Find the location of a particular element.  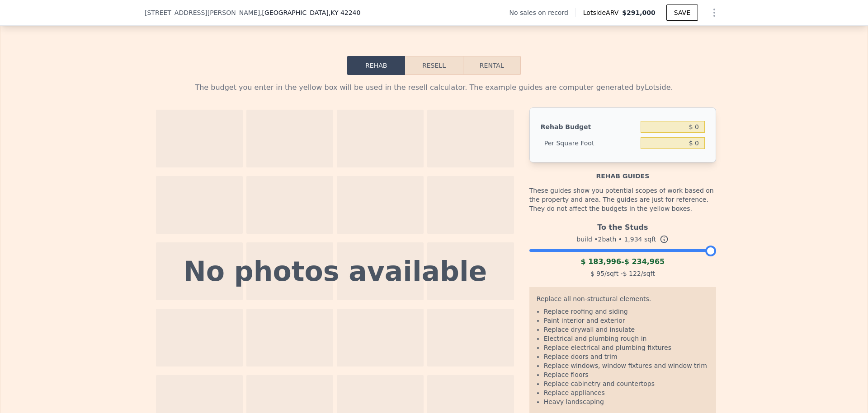

li: Replace appliances is located at coordinates (626, 393).